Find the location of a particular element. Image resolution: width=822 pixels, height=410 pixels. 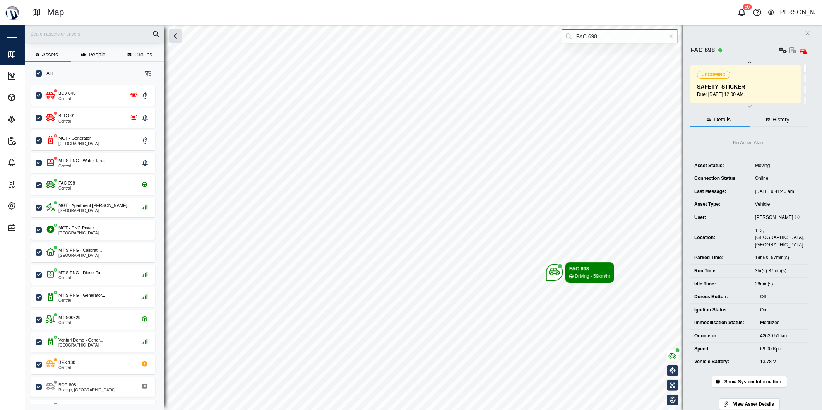

div: MGT - PNG Power is located at coordinates (76, 228).